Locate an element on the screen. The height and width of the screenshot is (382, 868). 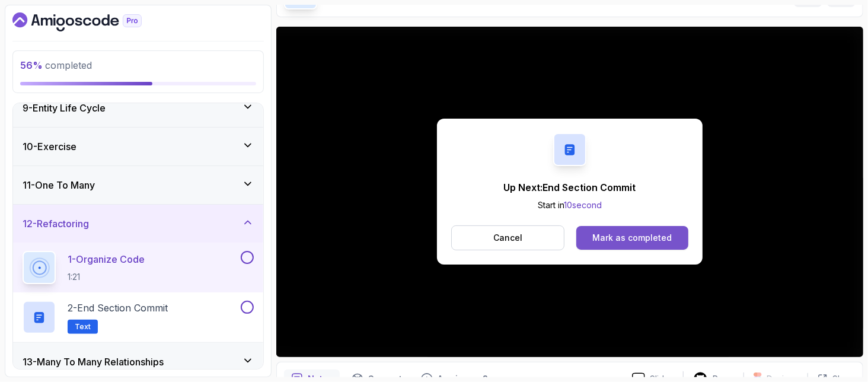
button: 10-Exercise is located at coordinates (138, 146).